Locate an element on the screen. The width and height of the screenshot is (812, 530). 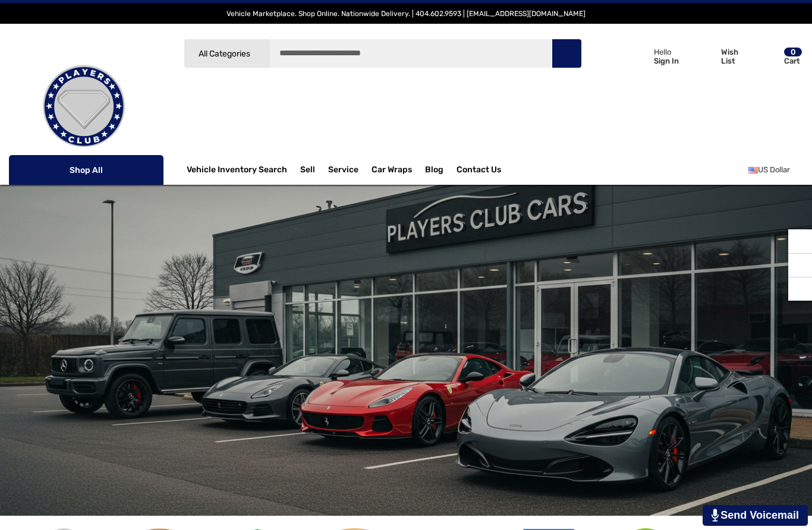
a: All Categories Icon Arrow Down Icon Arrow Up is located at coordinates (227, 54).